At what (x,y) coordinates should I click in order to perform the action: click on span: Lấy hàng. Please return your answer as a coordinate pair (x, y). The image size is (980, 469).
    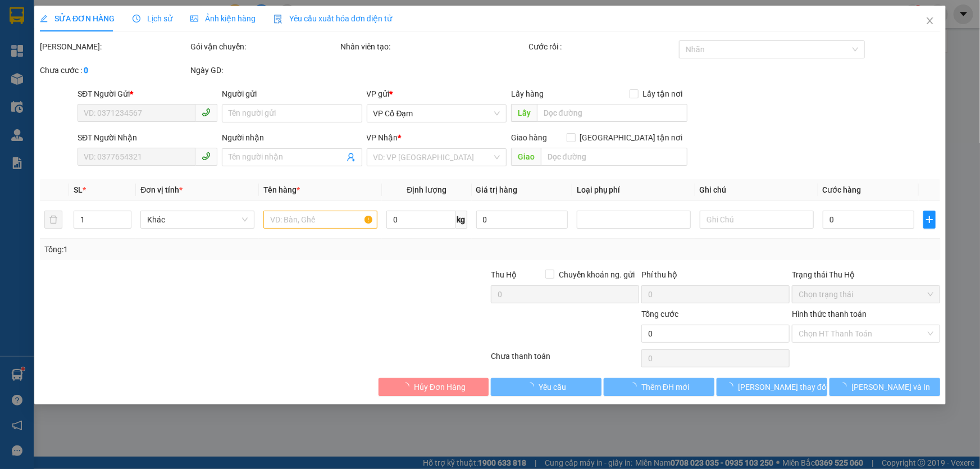
    Looking at the image, I should click on (527, 93).